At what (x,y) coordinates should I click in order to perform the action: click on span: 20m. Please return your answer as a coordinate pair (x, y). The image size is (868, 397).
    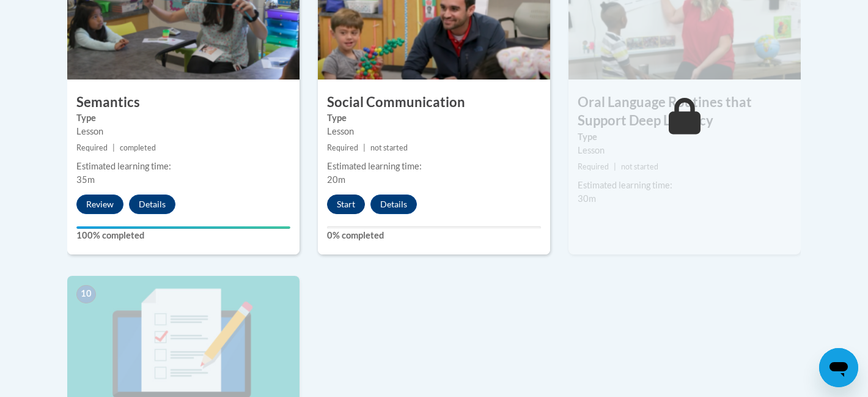
    Looking at the image, I should click on (336, 180).